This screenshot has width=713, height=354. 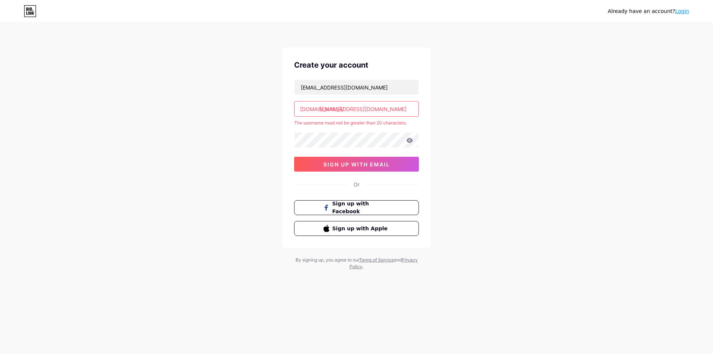 I want to click on button: sign up with email, so click(x=356, y=164).